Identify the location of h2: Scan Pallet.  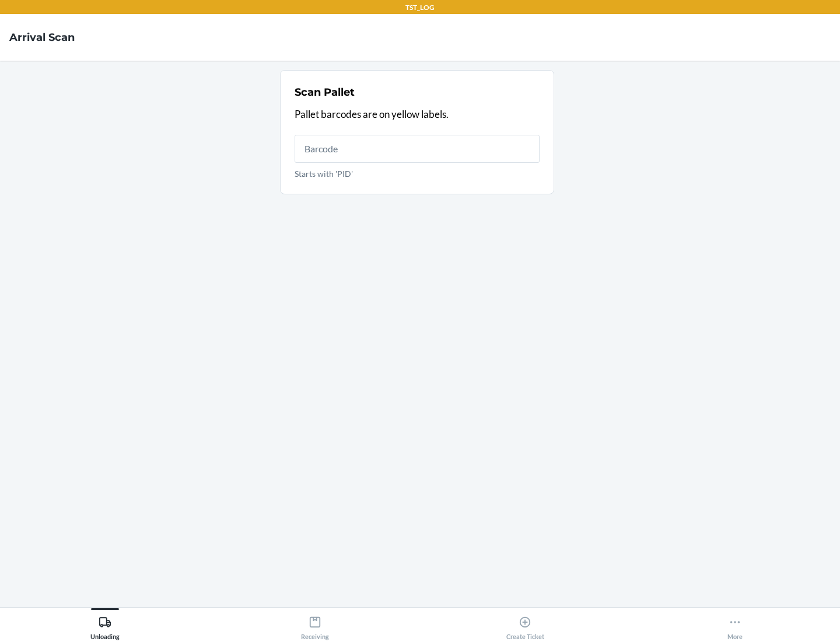
(324, 92).